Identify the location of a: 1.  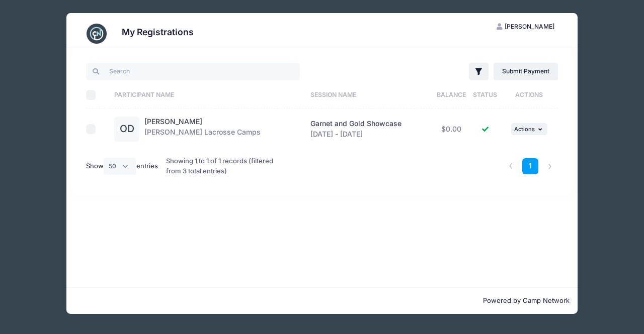
(530, 166).